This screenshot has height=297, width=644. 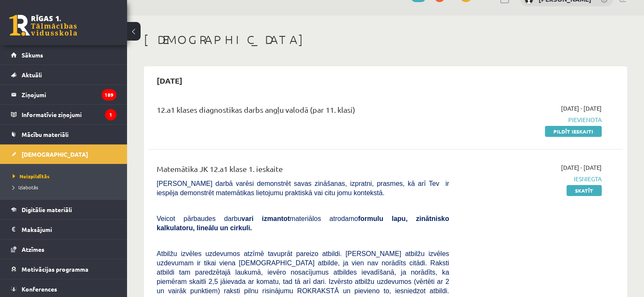 What do you see at coordinates (573, 131) in the screenshot?
I see `a: Pildīt ieskaiti` at bounding box center [573, 131].